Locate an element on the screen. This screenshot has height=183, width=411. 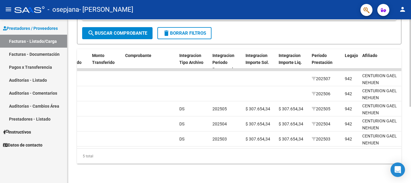
datatable-header-cell: Afiliado is located at coordinates (384, 62).